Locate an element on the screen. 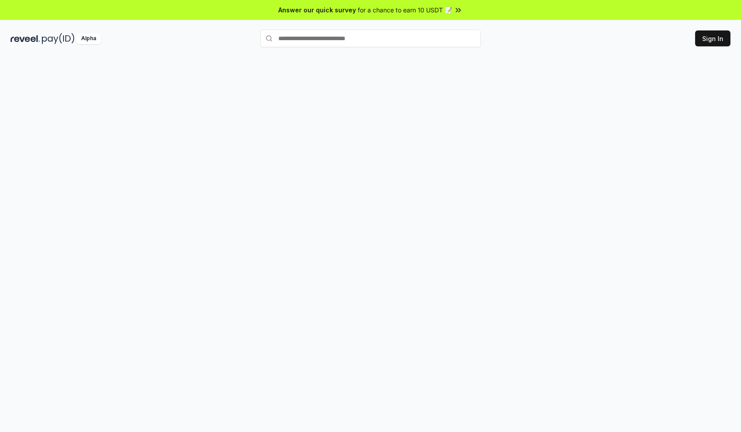 Image resolution: width=741 pixels, height=432 pixels. img: pay_id is located at coordinates (58, 38).